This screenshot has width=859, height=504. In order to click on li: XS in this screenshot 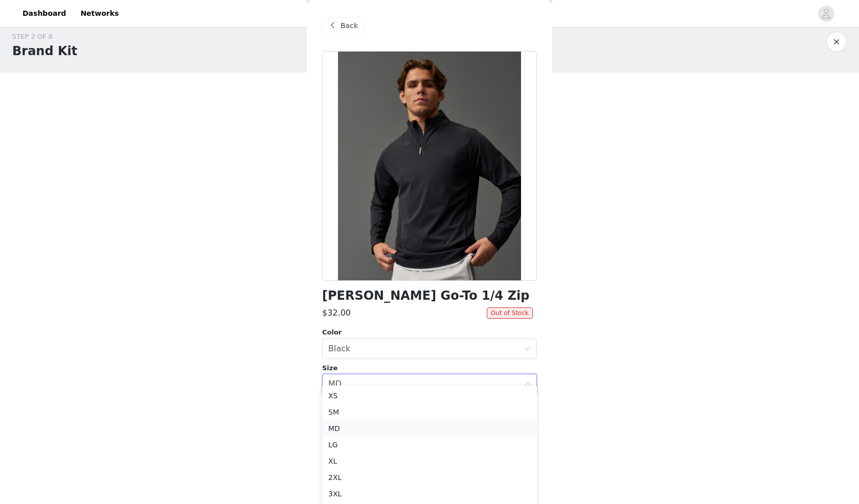, I will do `click(430, 396)`.